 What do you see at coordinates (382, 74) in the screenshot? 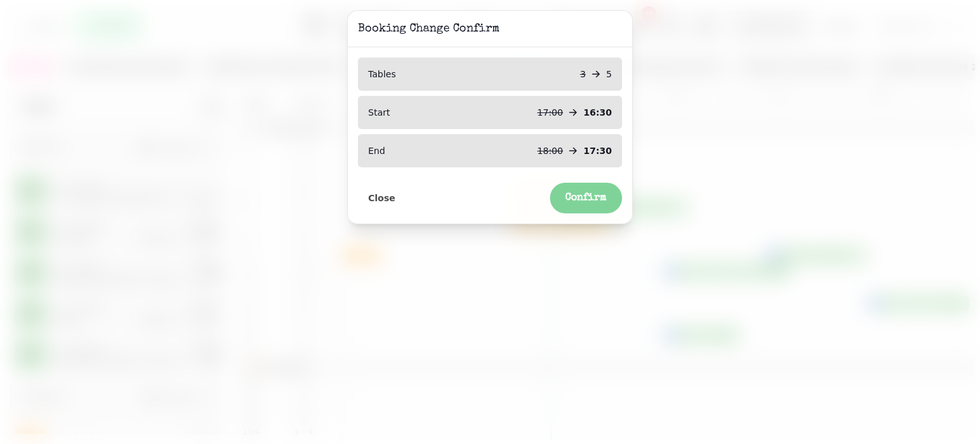
I see `p: Tables` at bounding box center [382, 74].